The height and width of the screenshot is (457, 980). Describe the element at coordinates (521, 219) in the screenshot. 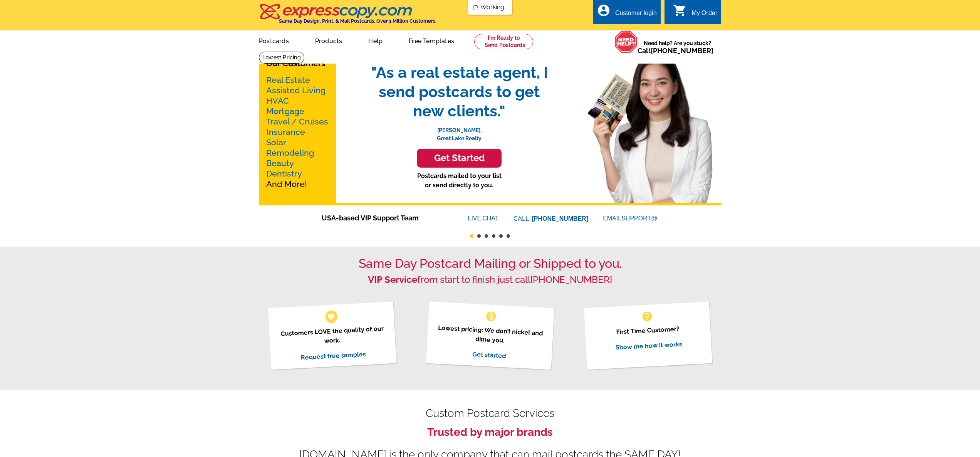

I see `font: CALL` at that location.